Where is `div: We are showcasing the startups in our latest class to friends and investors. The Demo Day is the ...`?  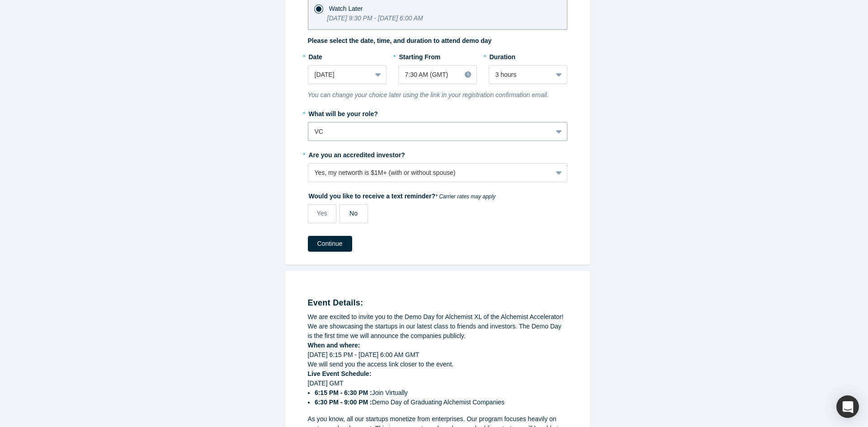 div: We are showcasing the startups in our latest class to friends and investors. The Demo Day is the ... is located at coordinates (438, 331).